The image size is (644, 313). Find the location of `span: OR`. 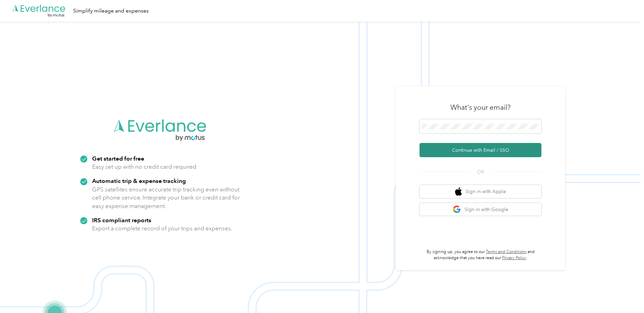

span: OR is located at coordinates (481, 172).